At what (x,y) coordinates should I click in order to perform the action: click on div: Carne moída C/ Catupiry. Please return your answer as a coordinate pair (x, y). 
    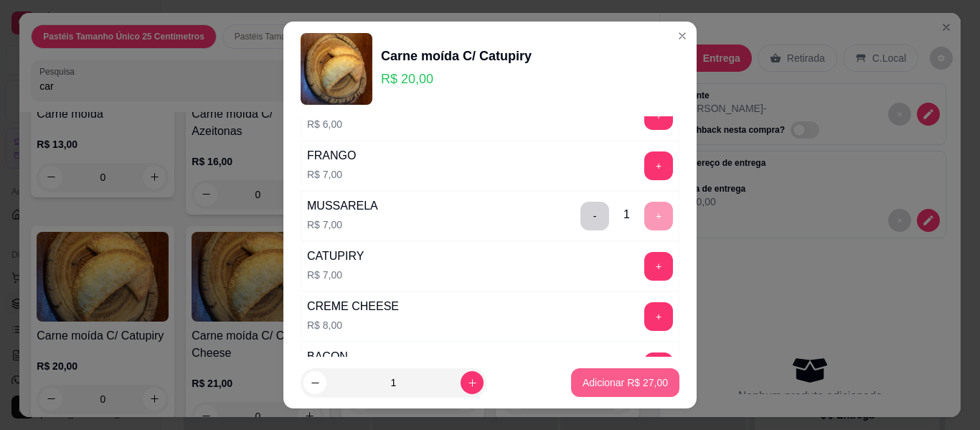
    Looking at the image, I should click on (456, 56).